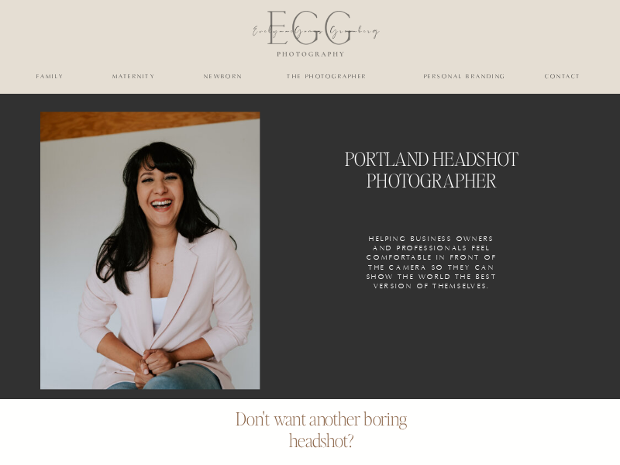  Describe the element at coordinates (464, 76) in the screenshot. I see `a: personal branding` at that location.